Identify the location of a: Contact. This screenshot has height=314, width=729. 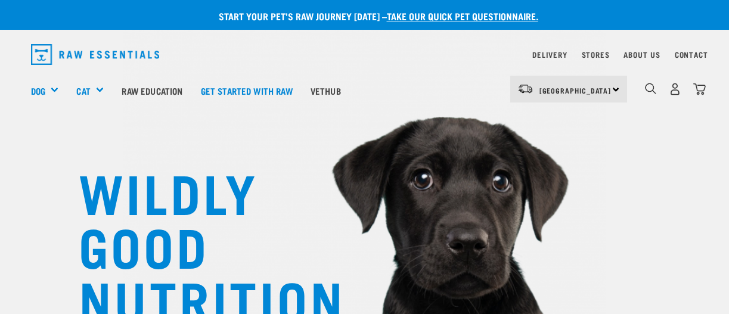
(692, 54).